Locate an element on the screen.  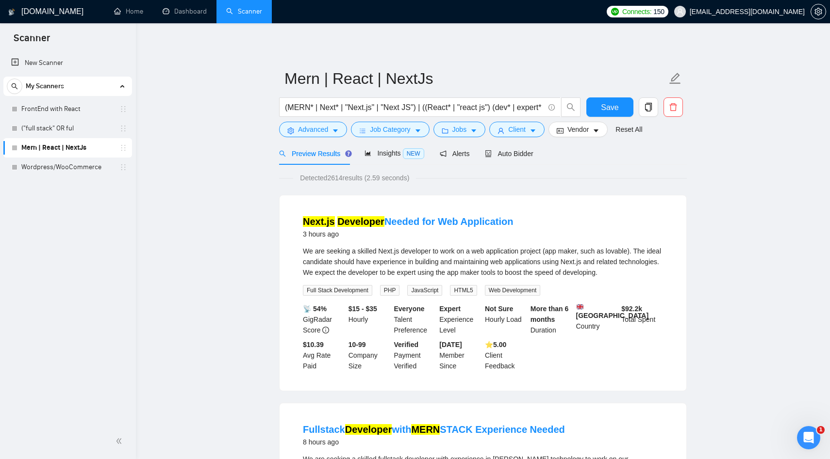
div: We are seeking a skilled Next.js developer to work on a web application project (app maker, such ... is located at coordinates (483, 262).